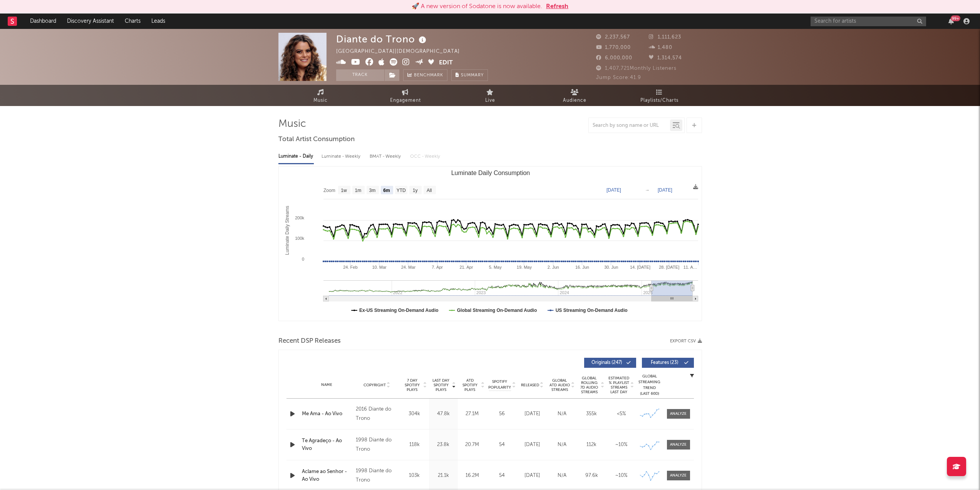  I want to click on text: All, so click(429, 190).